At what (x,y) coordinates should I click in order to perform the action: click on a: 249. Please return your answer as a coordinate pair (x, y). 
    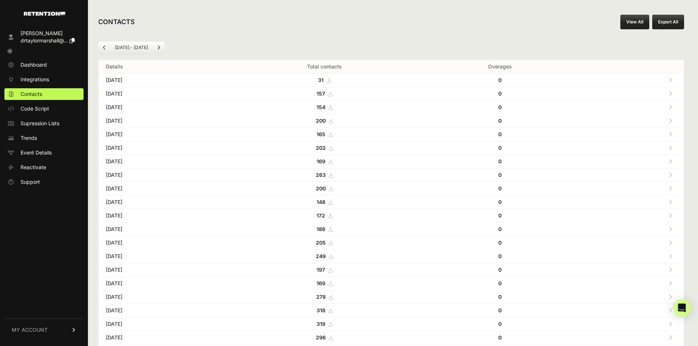
    Looking at the image, I should click on (324, 256).